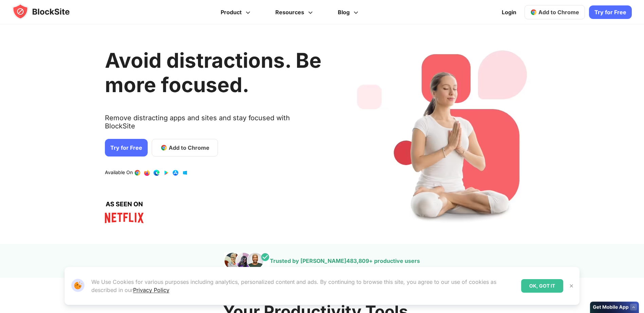 The image size is (644, 313). Describe the element at coordinates (119, 173) in the screenshot. I see `text: Available On` at that location.